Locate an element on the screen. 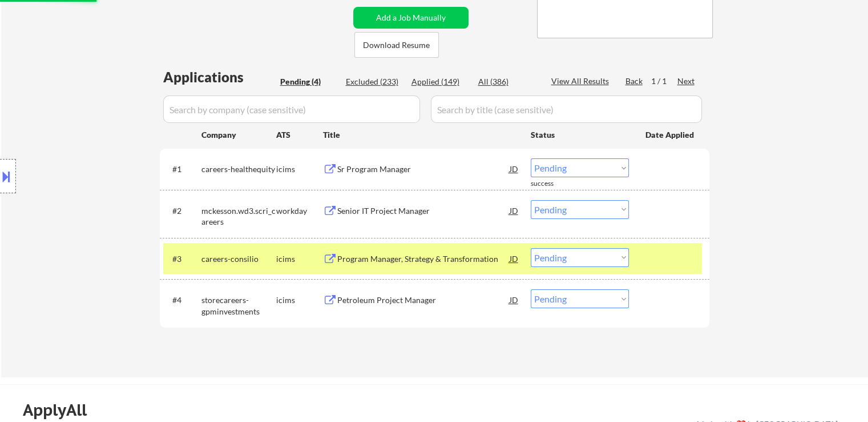 The height and width of the screenshot is (422, 868). button: Add a Job Manually is located at coordinates (411, 18).